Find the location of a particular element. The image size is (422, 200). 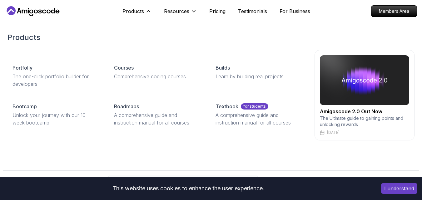

button: Resources is located at coordinates (180, 14).